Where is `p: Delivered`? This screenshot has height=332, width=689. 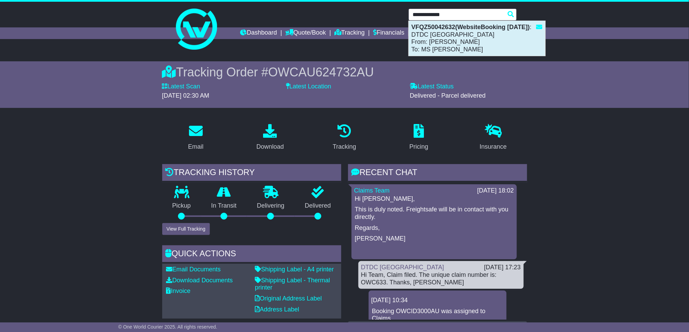 p: Delivered is located at coordinates (318, 206).